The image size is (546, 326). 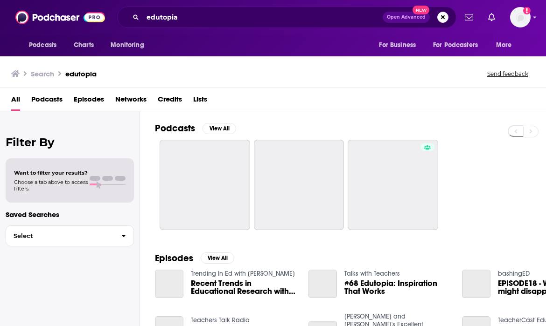 I want to click on a: Lists, so click(x=200, y=101).